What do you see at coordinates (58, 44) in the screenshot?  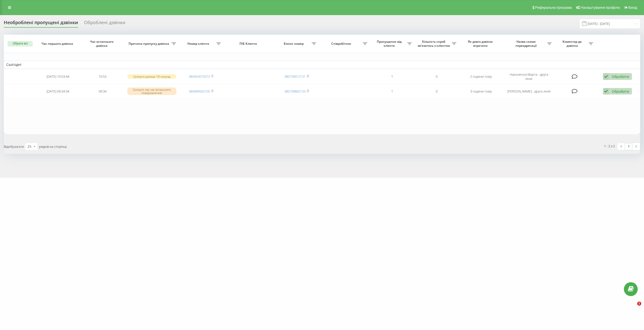 I see `span: Час першого дзвінка` at bounding box center [58, 44].